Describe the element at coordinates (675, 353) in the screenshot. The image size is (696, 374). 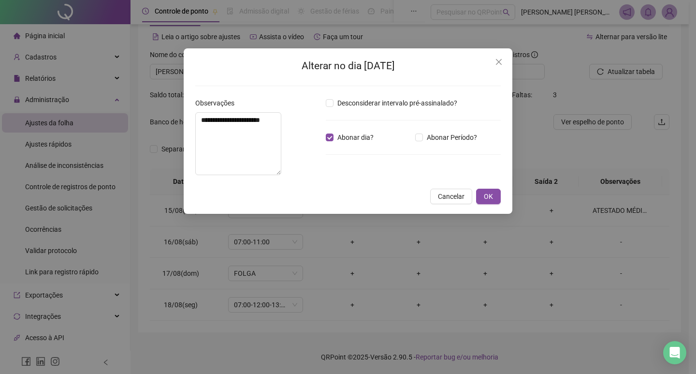
I see `div: Open Intercom Messenger` at that location.